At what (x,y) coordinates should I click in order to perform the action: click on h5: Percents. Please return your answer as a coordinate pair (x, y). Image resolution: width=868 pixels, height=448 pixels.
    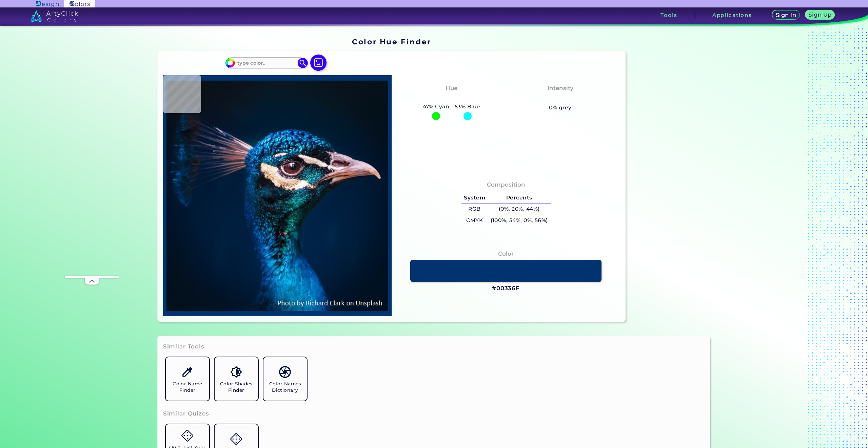
    Looking at the image, I should click on (519, 197).